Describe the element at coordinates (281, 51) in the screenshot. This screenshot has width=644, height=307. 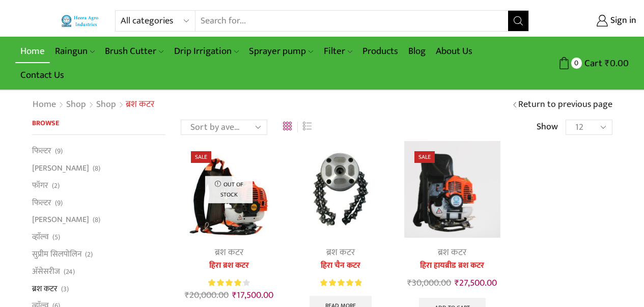
I see `a: Sprayer pump` at that location.